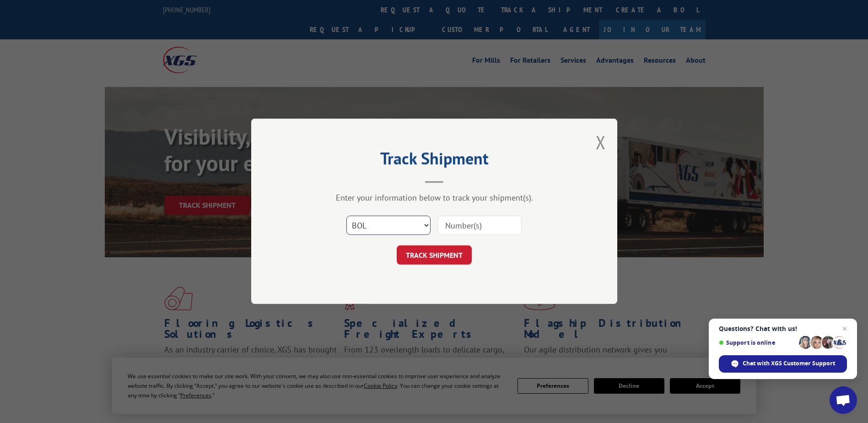 The width and height of the screenshot is (868, 423). What do you see at coordinates (757, 342) in the screenshot?
I see `span: Support is online` at bounding box center [757, 342].